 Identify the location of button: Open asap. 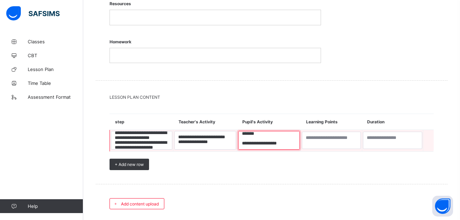
(442, 206).